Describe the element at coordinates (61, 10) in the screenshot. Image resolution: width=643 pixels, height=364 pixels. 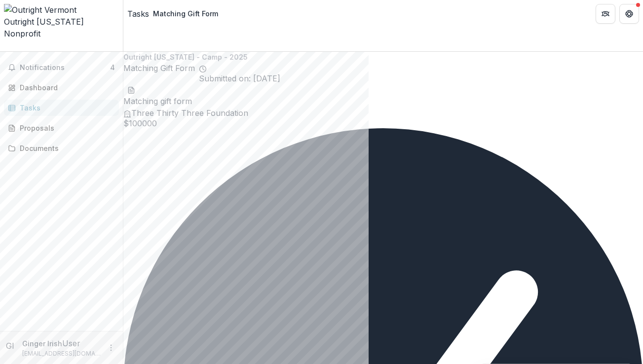
I see `img: Outright Vermont` at that location.